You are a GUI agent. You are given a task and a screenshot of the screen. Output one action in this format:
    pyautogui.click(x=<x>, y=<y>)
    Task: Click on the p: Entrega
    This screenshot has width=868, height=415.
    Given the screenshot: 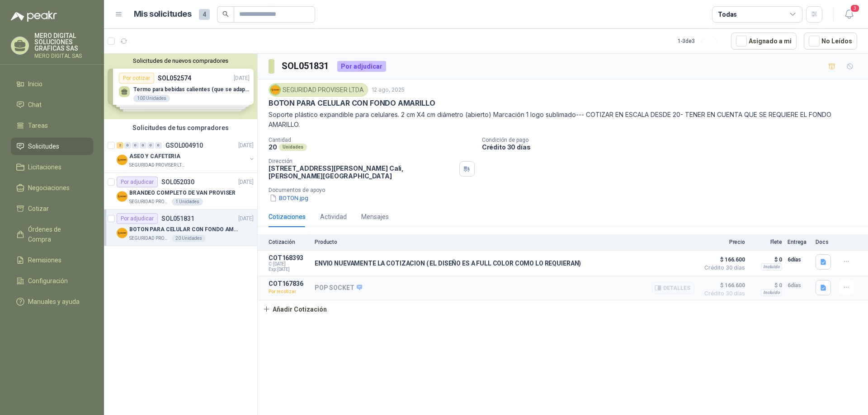 What is the action you would take?
    pyautogui.click(x=799, y=242)
    